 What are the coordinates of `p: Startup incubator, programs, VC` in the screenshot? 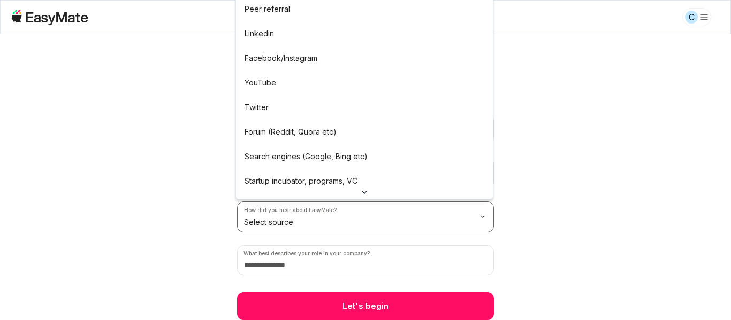 It's located at (301, 181).